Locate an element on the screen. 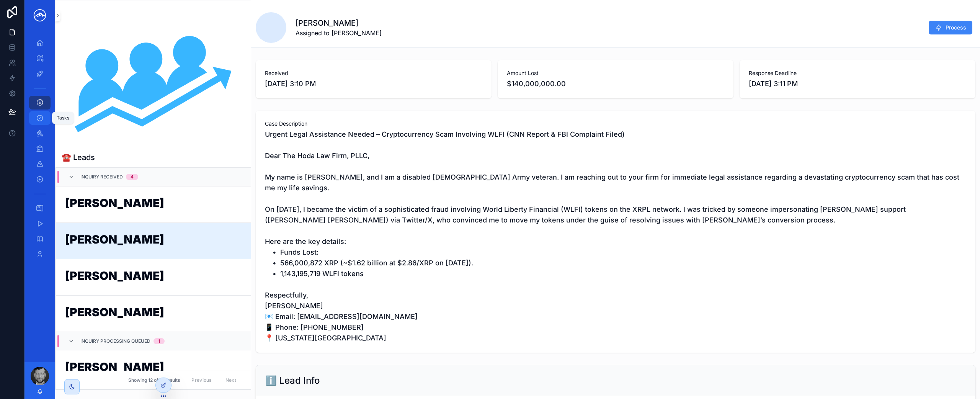  span: $140,000,000.00 is located at coordinates (615, 84).